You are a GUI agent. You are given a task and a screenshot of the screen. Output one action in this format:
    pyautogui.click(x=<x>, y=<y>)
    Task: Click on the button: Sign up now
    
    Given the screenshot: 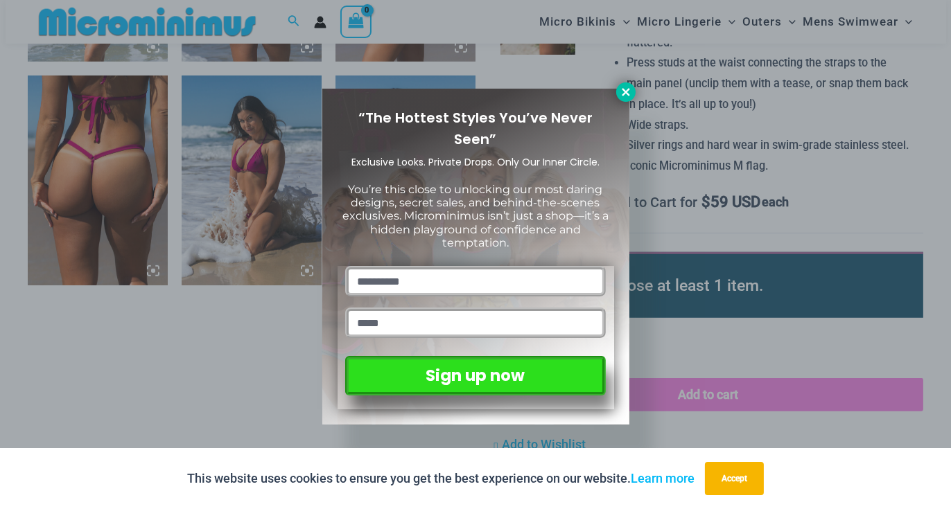 What is the action you would take?
    pyautogui.click(x=475, y=376)
    